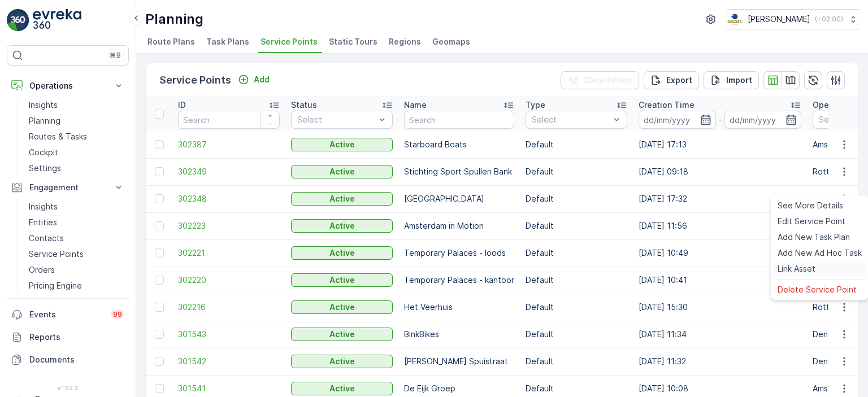 This screenshot has width=868, height=397. I want to click on p: Name, so click(415, 105).